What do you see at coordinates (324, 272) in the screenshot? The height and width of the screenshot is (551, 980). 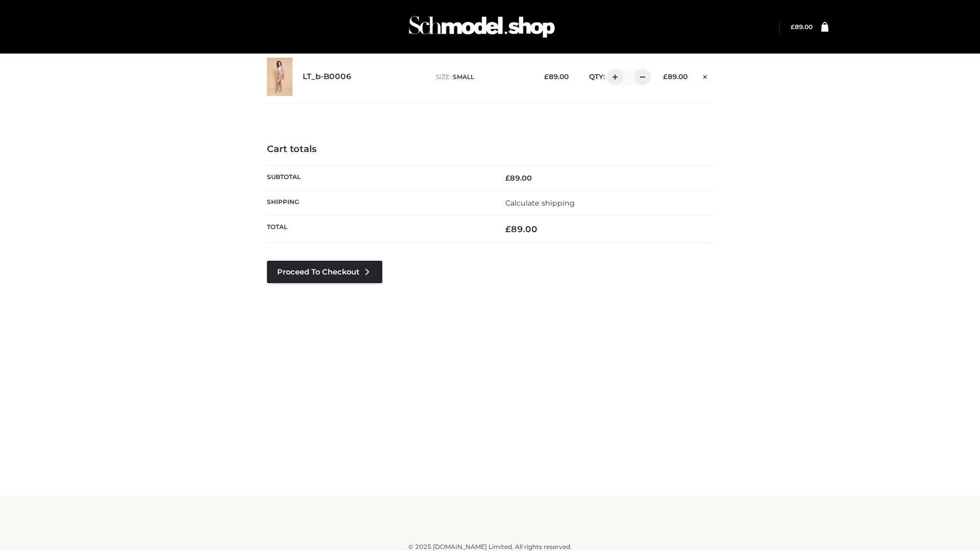 I see `a: Proceed to Checkout` at bounding box center [324, 272].